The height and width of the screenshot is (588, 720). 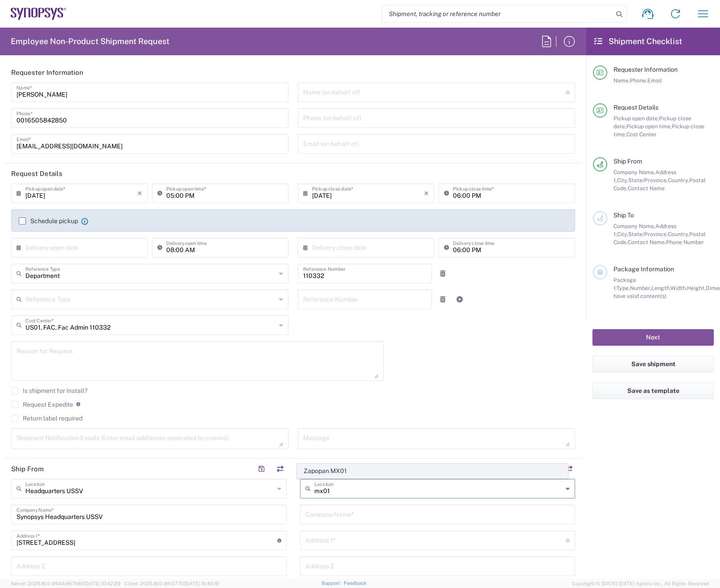 I want to click on span: Length,, so click(x=661, y=288).